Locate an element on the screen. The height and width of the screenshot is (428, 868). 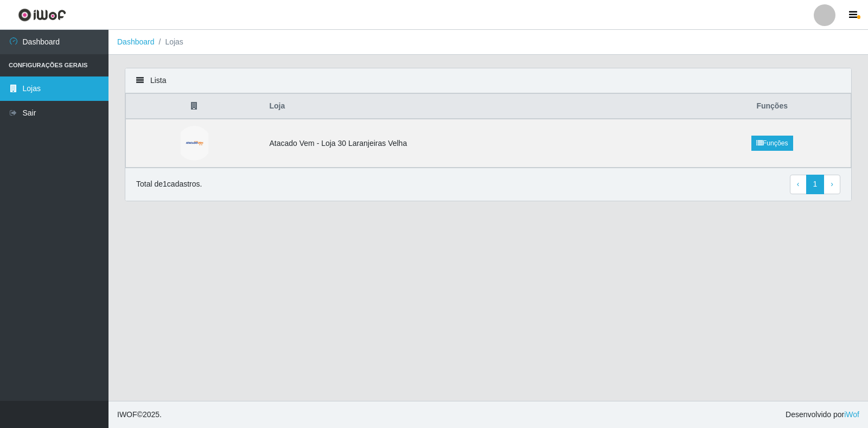
nav: pagination is located at coordinates (815, 185).